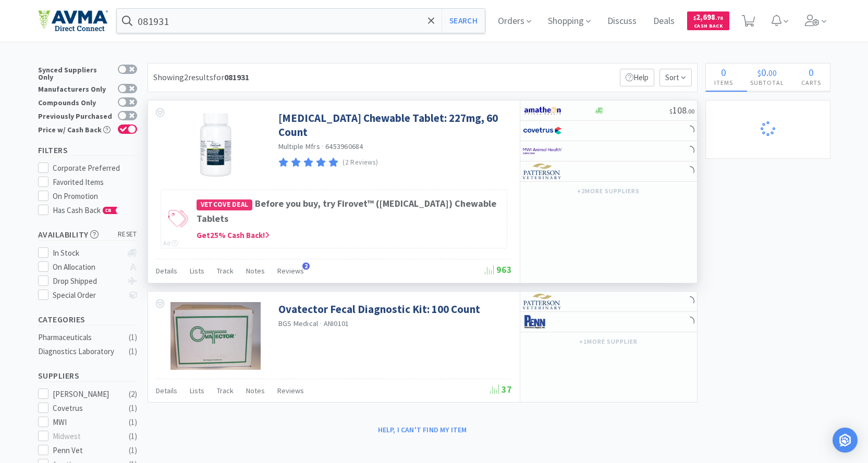  What do you see at coordinates (336, 323) in the screenshot?
I see `span: ANI0101` at bounding box center [336, 323].